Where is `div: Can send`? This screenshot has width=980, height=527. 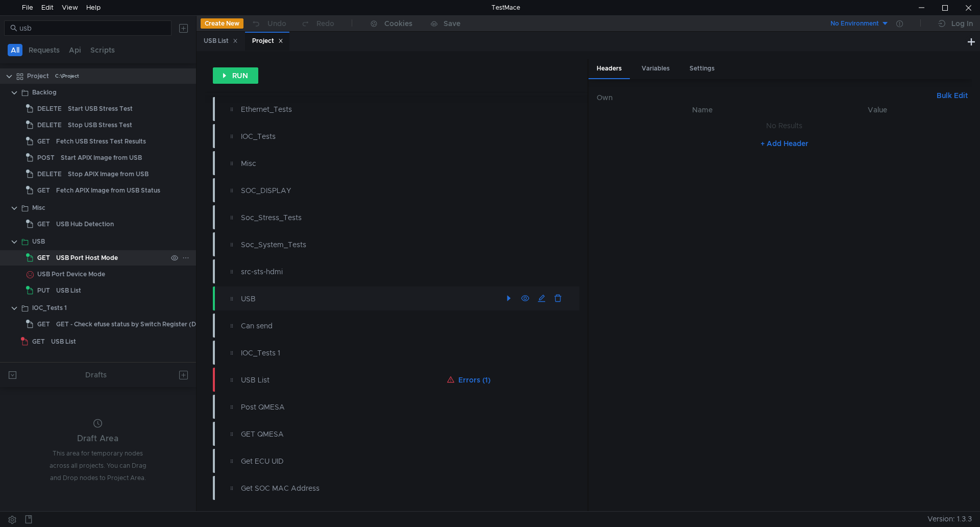
div: Can send is located at coordinates (372, 326).